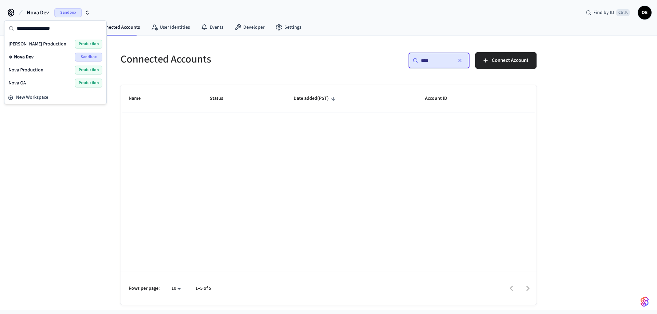  I want to click on a: Developer, so click(249, 27).